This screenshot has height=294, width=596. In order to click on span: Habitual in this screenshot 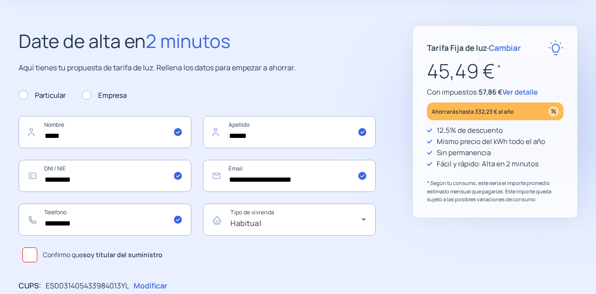, I will do `click(246, 223)`.